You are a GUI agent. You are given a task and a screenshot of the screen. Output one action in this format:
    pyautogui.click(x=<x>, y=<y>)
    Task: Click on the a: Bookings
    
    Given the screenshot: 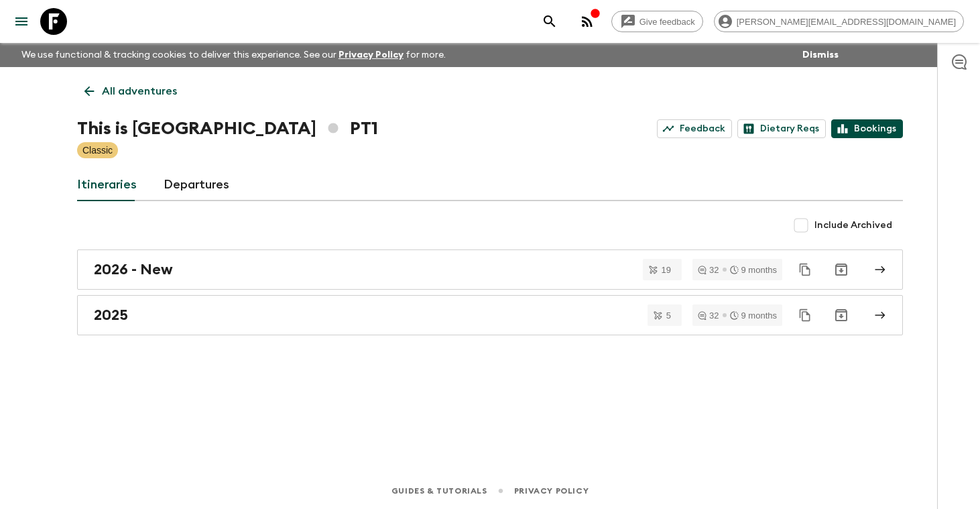 What is the action you would take?
    pyautogui.click(x=867, y=129)
    